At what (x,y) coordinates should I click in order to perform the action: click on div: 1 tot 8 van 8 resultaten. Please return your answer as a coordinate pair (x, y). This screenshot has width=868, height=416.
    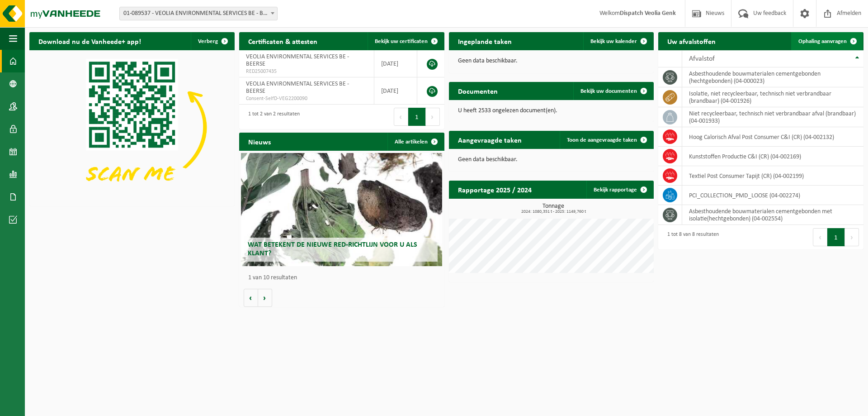
    Looking at the image, I should click on (691, 237).